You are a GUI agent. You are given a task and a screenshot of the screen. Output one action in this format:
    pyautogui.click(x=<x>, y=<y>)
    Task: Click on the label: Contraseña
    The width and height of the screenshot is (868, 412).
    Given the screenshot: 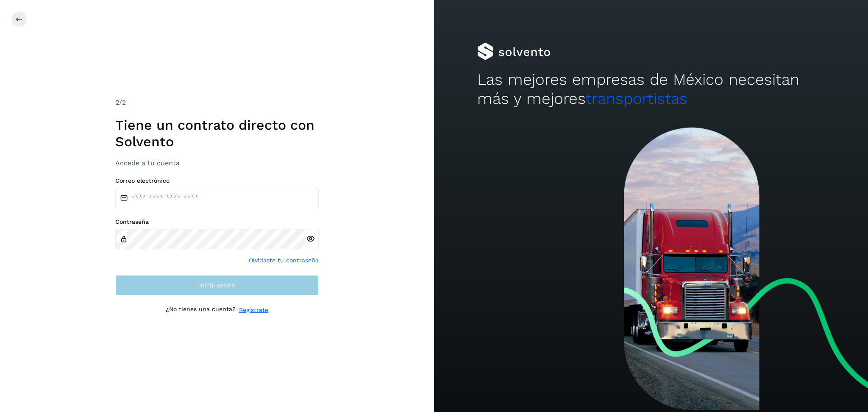 What is the action you would take?
    pyautogui.click(x=217, y=222)
    